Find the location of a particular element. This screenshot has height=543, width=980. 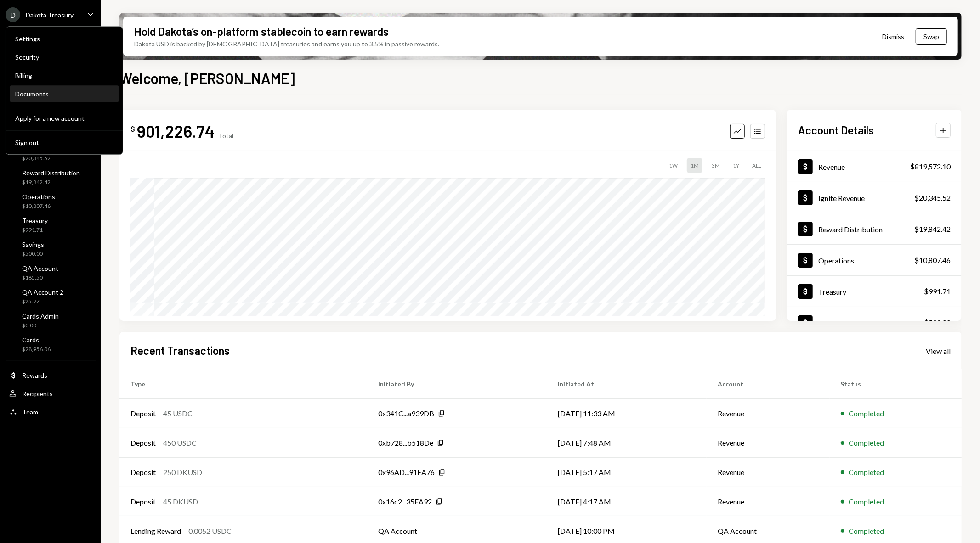

div: D is located at coordinates (13, 14).